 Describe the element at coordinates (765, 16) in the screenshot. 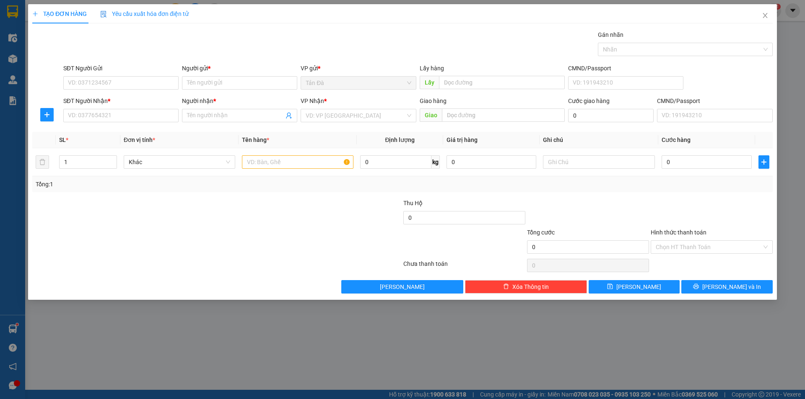

I see `span: close` at that location.